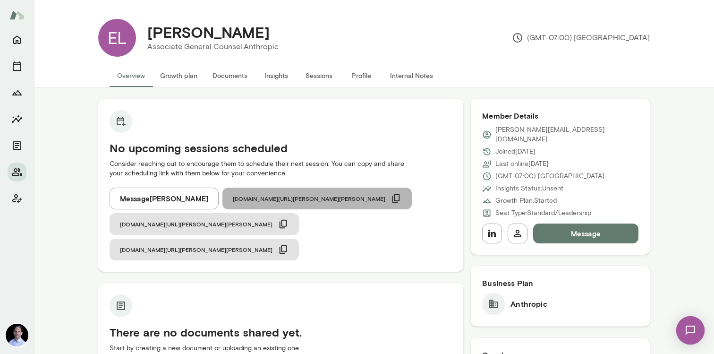 This screenshot has height=354, width=714. I want to click on h5: No upcoming sessions scheduled, so click(280, 148).